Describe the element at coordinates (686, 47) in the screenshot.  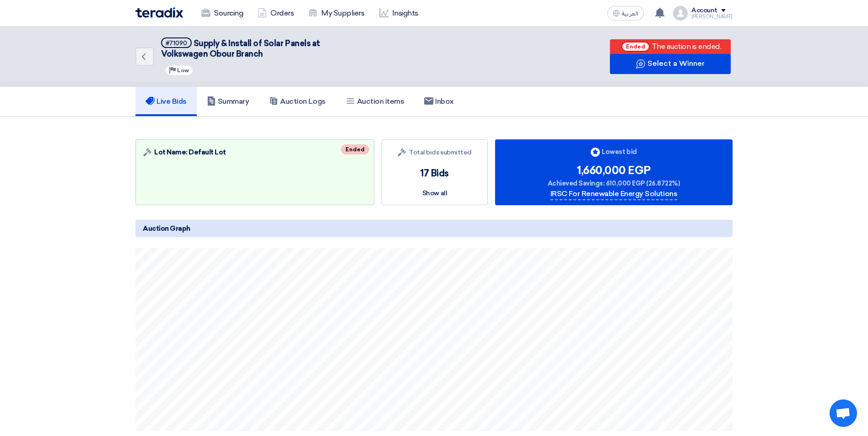
I see `div: The auction is ended.` at that location.